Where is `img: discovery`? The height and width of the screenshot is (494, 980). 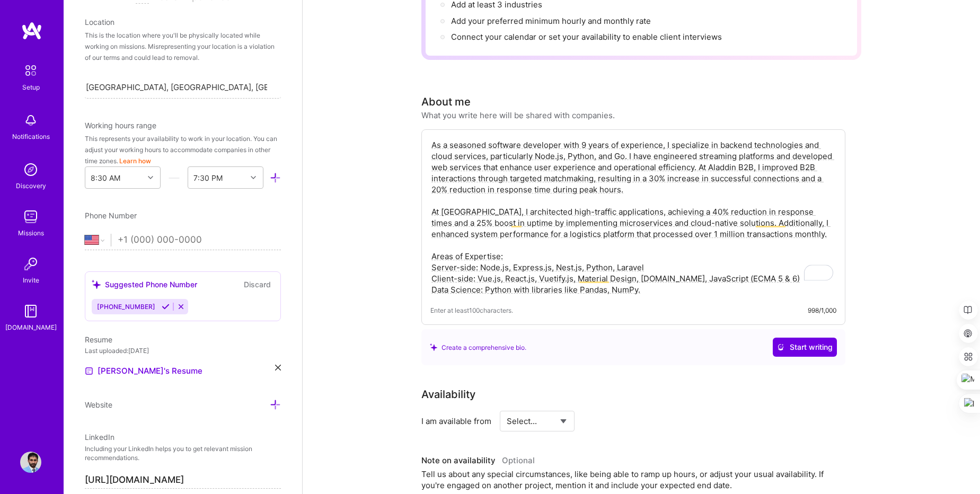
img: discovery is located at coordinates (31, 170).